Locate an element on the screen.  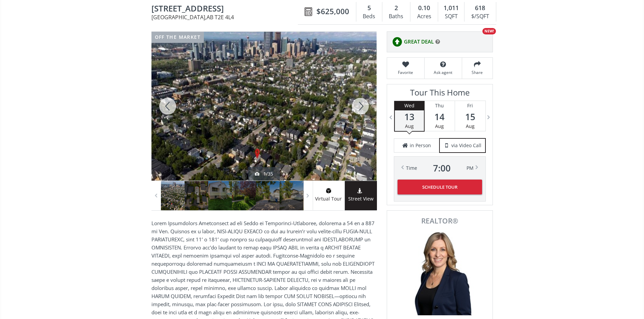
div: 618 is located at coordinates (480, 8).